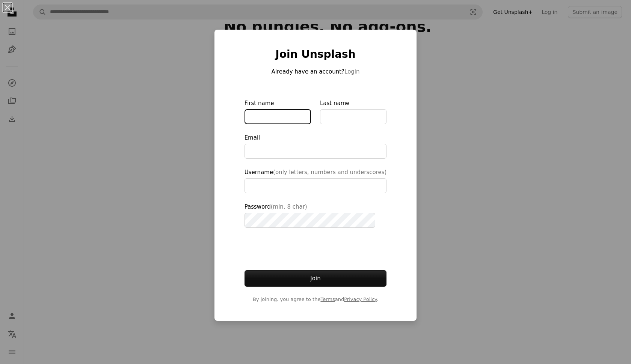 The height and width of the screenshot is (364, 631). I want to click on input: Password(min. 8 char), so click(310, 220).